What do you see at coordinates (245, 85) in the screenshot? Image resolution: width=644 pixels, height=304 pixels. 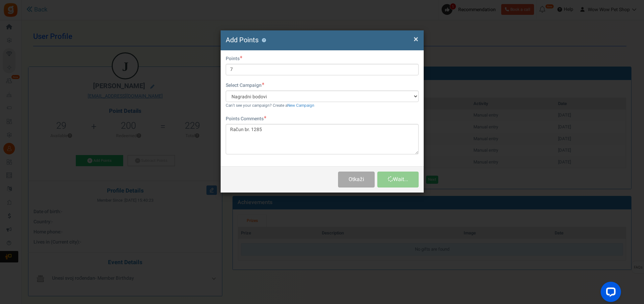 I see `label: Select Campaign` at bounding box center [245, 85].